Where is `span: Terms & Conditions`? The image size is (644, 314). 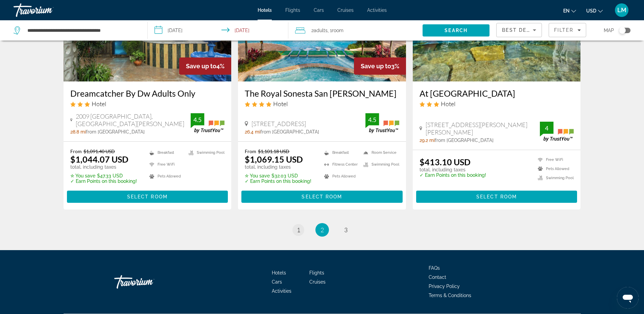 span: Terms & Conditions is located at coordinates (450, 295).